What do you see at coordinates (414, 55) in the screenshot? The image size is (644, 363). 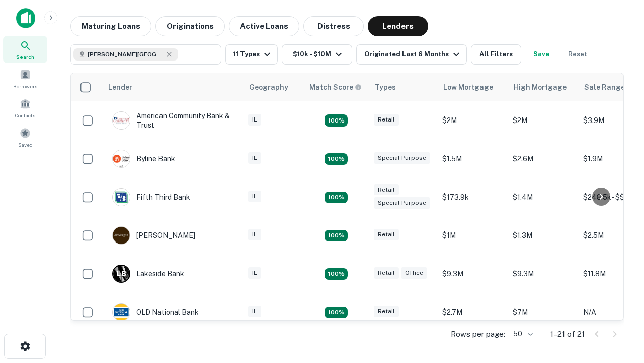 I see `div: Originated Last 6 Months` at bounding box center [414, 55].